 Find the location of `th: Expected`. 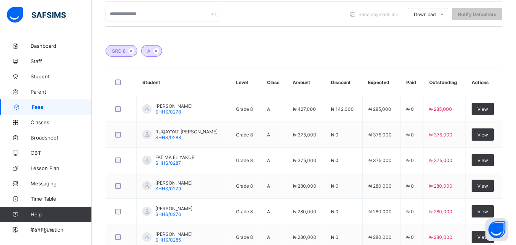

th: Expected is located at coordinates (381, 82).